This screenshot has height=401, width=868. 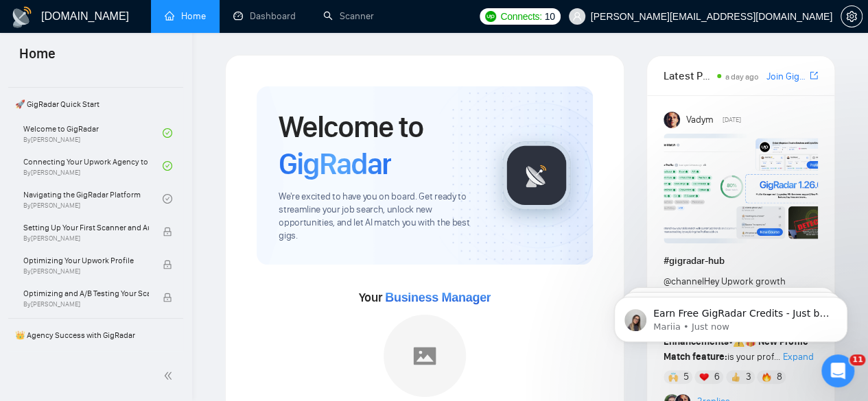 What do you see at coordinates (148, 46) in the screenshot?
I see `p: Earn Free GigRadar Credits - Just by Sharing Your Story! 💬 Want more credits for sending proposal...` at bounding box center [148, 46].